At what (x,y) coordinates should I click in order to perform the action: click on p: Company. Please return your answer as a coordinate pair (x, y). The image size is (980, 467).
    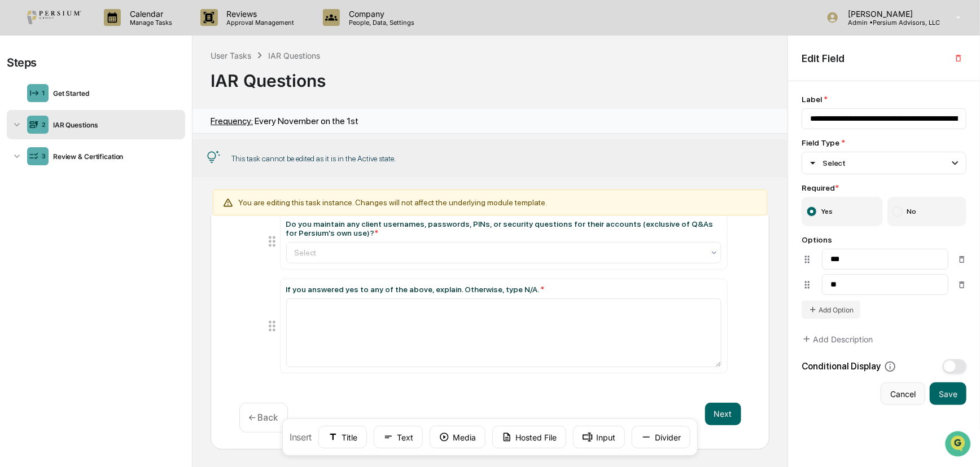
    Looking at the image, I should click on (380, 14).